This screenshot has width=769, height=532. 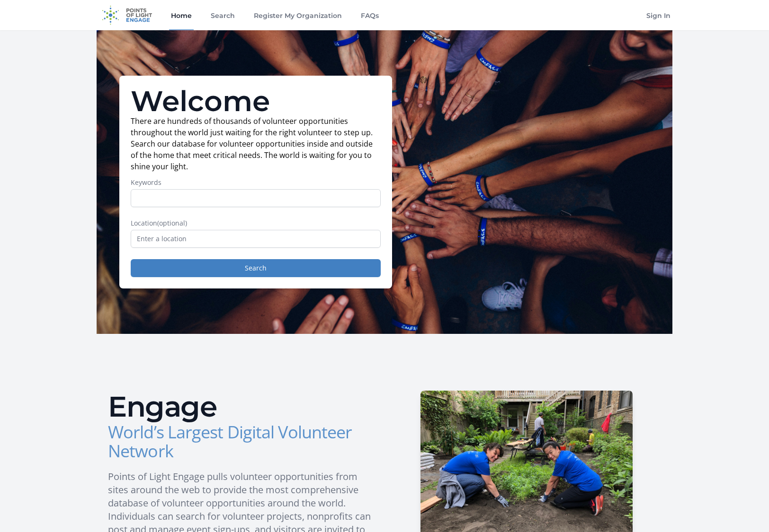 What do you see at coordinates (256, 144) in the screenshot?
I see `p: There are hundreds of thousands of volunteer opportunities throughout the world just waiting for ...` at bounding box center [256, 144].